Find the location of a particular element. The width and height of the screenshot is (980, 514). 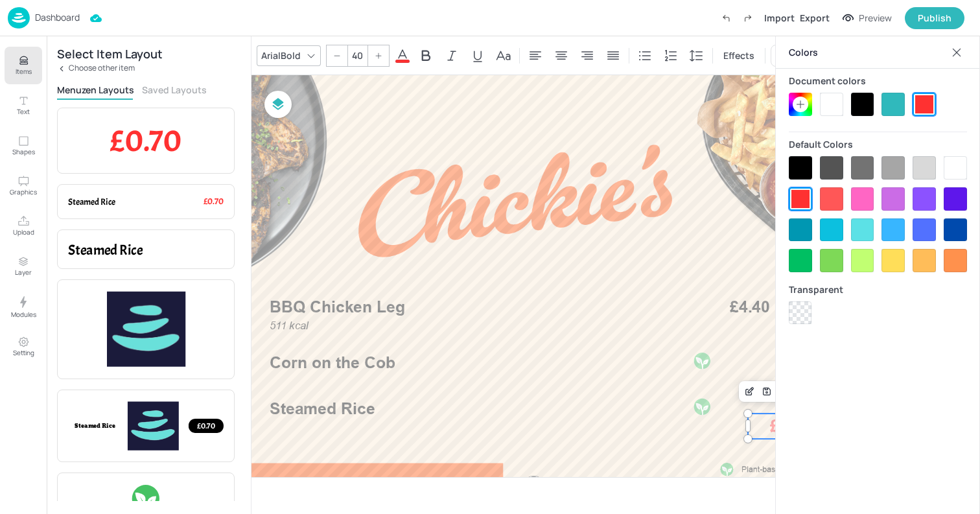

button: Preview is located at coordinates (867, 18).